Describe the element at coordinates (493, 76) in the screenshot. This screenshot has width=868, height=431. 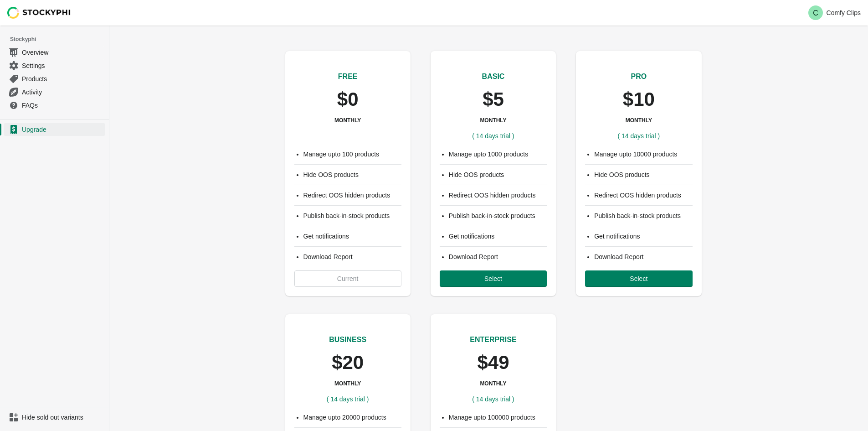
I see `span: BASIC` at that location.